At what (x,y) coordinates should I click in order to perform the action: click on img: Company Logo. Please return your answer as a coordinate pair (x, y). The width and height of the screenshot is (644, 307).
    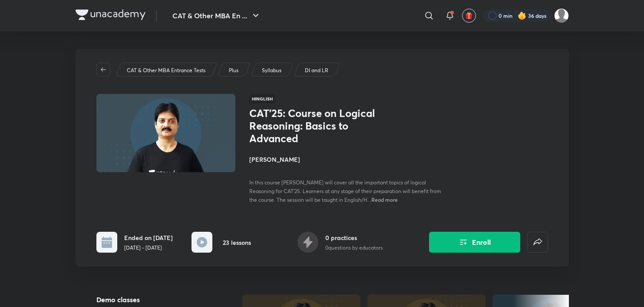
    Looking at the image, I should click on (110, 15).